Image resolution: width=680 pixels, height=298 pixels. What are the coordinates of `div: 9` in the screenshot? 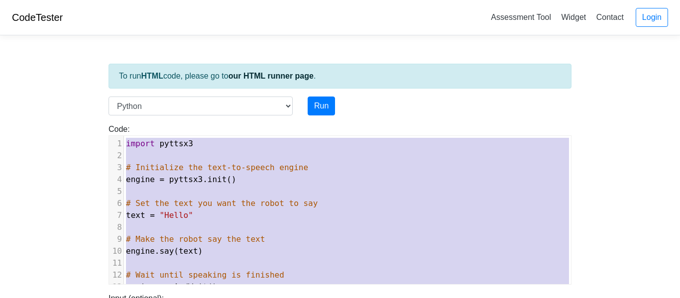 It's located at (116, 239).